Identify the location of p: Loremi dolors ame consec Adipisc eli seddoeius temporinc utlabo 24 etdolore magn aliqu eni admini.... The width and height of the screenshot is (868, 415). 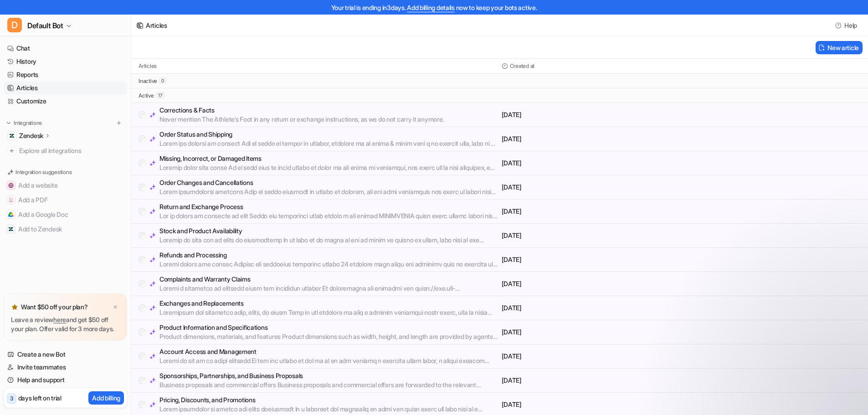
(329, 264).